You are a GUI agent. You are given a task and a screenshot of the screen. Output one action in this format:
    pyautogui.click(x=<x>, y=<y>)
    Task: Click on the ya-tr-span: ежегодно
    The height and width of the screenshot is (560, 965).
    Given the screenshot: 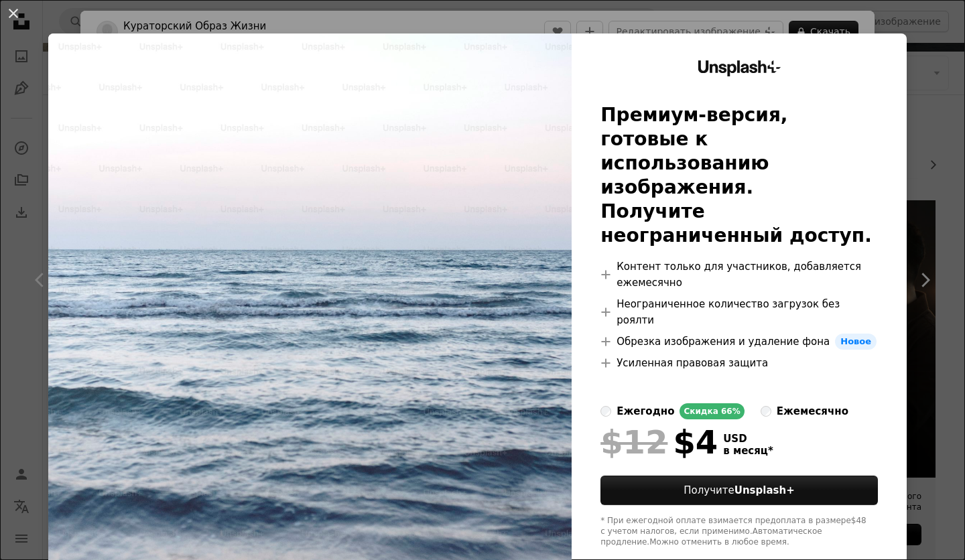 What is the action you would take?
    pyautogui.click(x=645, y=412)
    